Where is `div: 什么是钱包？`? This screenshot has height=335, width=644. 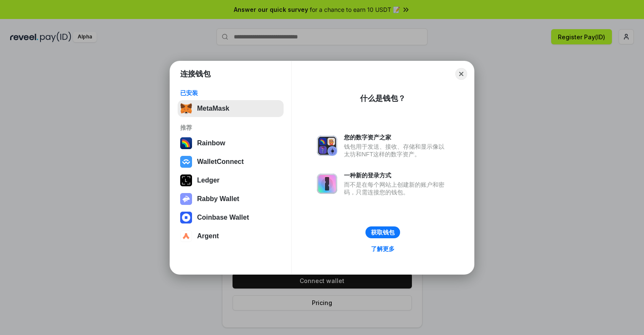 div: 什么是钱包？ is located at coordinates (383, 99).